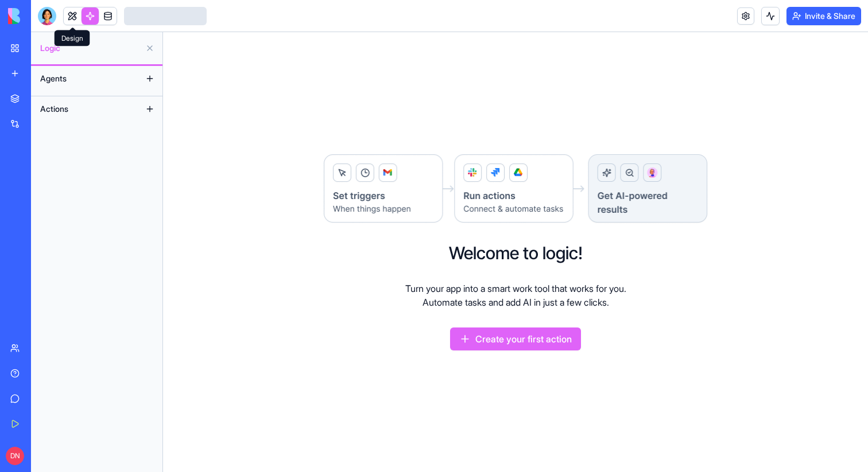 This screenshot has width=868, height=472. What do you see at coordinates (90, 48) in the screenshot?
I see `span: Logic` at bounding box center [90, 48].